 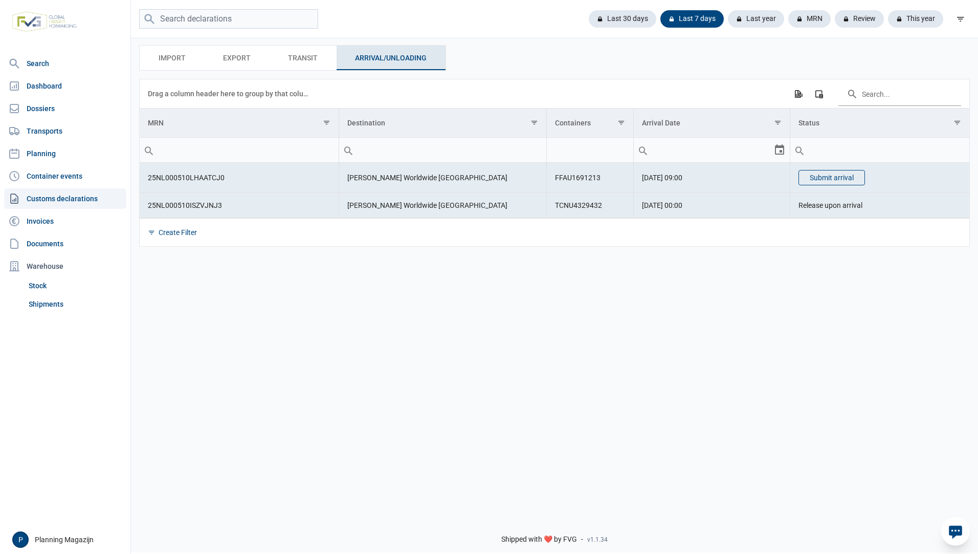 What do you see at coordinates (900, 94) in the screenshot?
I see `input: Search in the data grid` at bounding box center [900, 94].